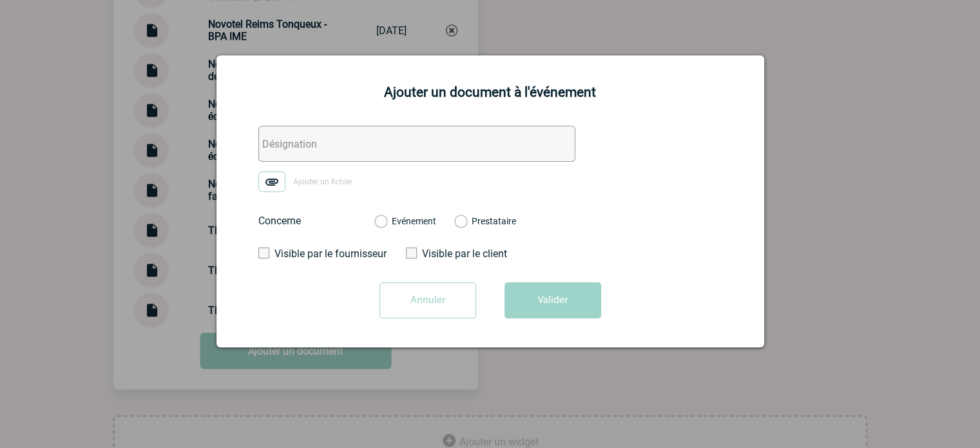 The width and height of the screenshot is (980, 448). I want to click on input: Désignation, so click(417, 144).